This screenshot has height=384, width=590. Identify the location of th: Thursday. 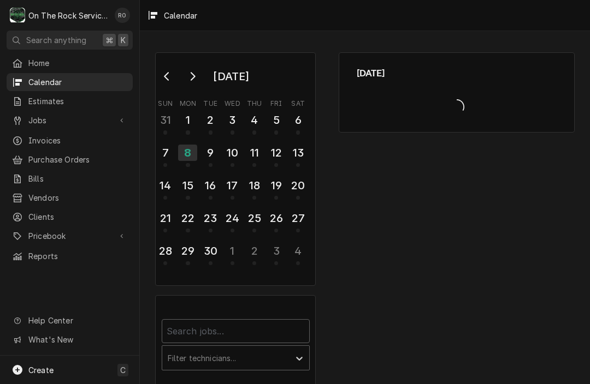
(254, 102).